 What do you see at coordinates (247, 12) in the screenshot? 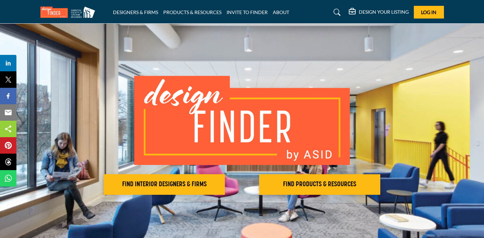
I see `a: INVITE TO FINDER` at bounding box center [247, 12].